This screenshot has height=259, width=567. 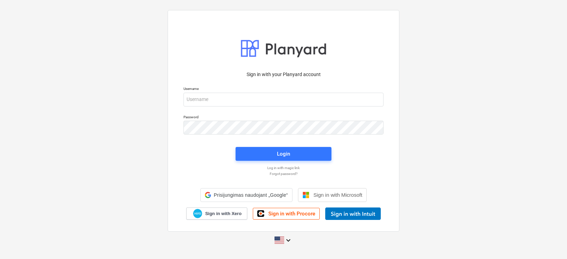 I want to click on img: Microsoft logo, so click(x=306, y=195).